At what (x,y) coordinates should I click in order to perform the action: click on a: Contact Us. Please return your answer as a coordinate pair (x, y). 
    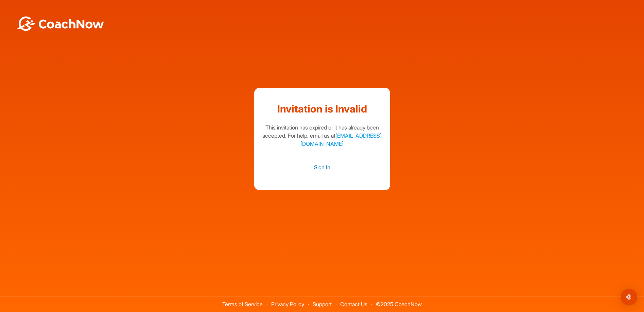
    Looking at the image, I should click on (354, 304).